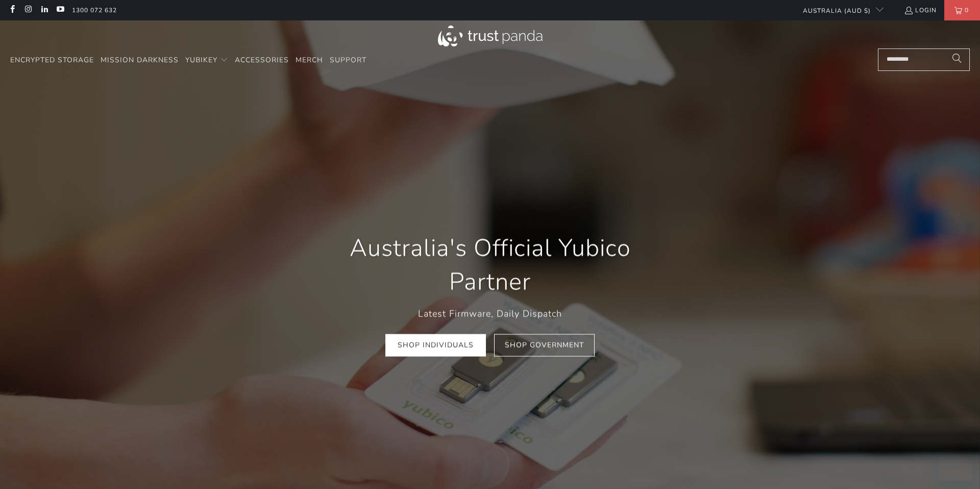 This screenshot has height=489, width=980. Describe the element at coordinates (490, 314) in the screenshot. I see `p: Latest Firmware, Daily Dispatch` at that location.